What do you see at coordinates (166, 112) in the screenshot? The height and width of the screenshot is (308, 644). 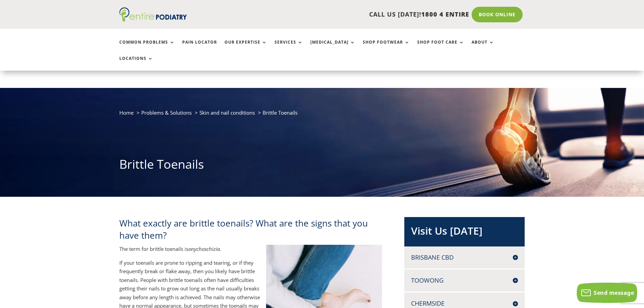 I see `a: Problems & Solutions` at bounding box center [166, 112].